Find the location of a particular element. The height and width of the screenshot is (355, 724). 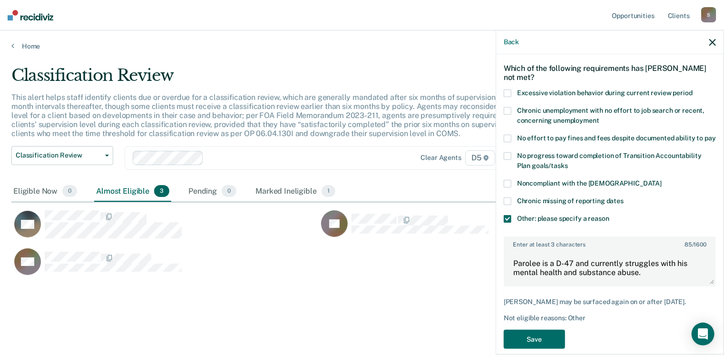

div: Open Intercom Messenger is located at coordinates (703, 334).